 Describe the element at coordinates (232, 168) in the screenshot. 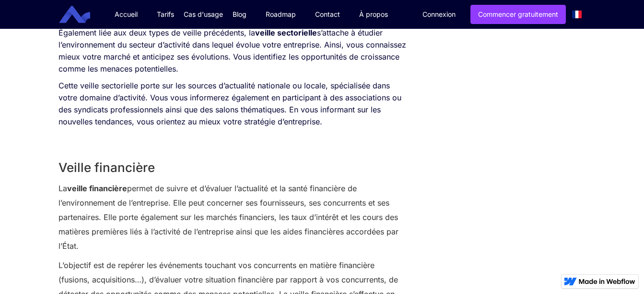

I see `h2: Veille financière` at that location.